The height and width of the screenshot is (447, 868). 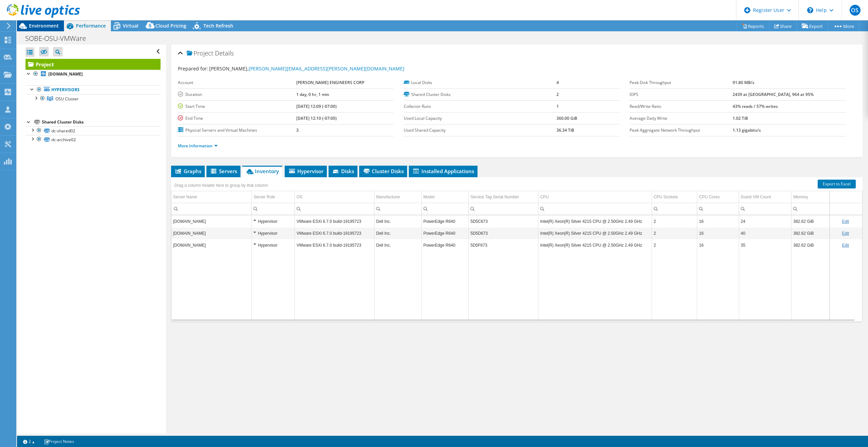 What do you see at coordinates (557, 106) in the screenshot?
I see `b: 1` at bounding box center [557, 106].